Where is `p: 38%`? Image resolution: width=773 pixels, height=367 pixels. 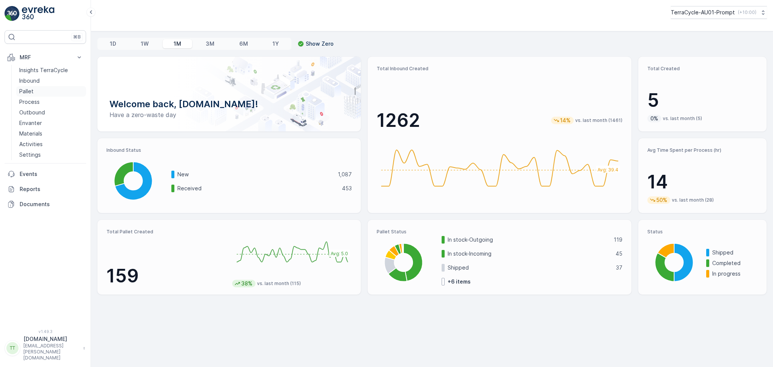
p: 38% is located at coordinates (247, 284).